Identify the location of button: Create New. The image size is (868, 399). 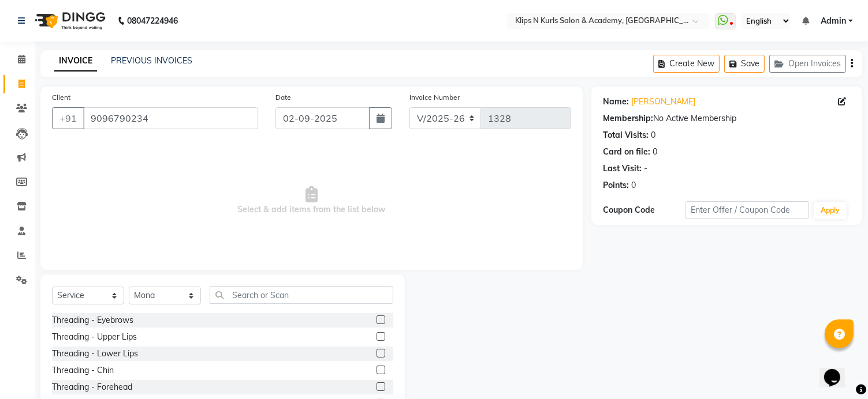
(686, 63).